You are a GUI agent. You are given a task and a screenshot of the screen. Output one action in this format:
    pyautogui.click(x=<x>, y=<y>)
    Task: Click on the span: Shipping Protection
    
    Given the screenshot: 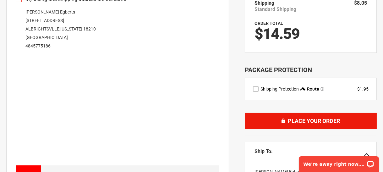 What is the action you would take?
    pyautogui.click(x=279, y=89)
    